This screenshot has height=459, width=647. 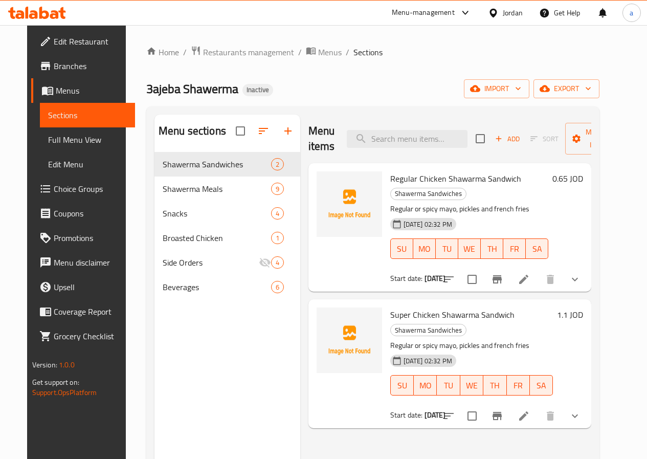 I want to click on div: Jordan, so click(x=512, y=13).